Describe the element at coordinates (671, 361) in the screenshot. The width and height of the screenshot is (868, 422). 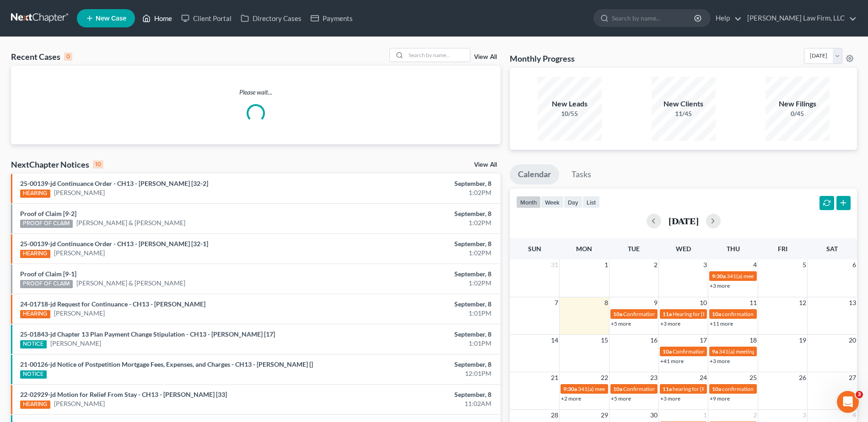
I see `a: +41 more` at that location.